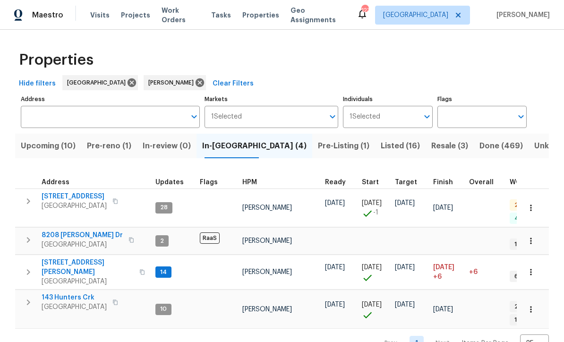 This screenshot has width=564, height=342. What do you see at coordinates (481, 182) in the screenshot?
I see `span: Overall` at bounding box center [481, 182].